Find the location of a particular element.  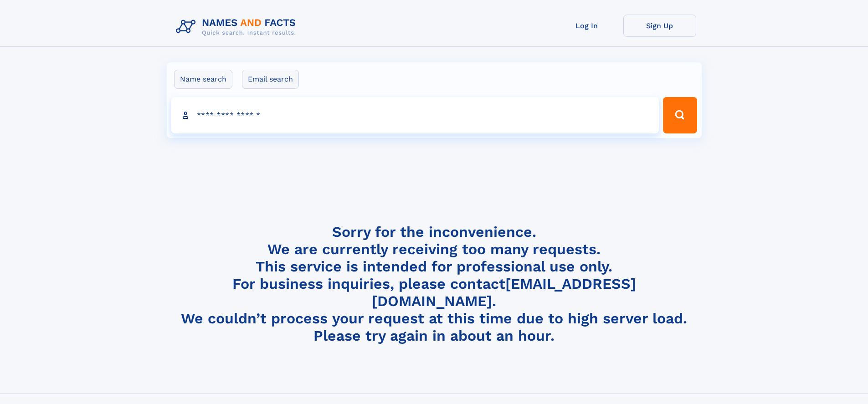

button: Search Button is located at coordinates (680, 115).